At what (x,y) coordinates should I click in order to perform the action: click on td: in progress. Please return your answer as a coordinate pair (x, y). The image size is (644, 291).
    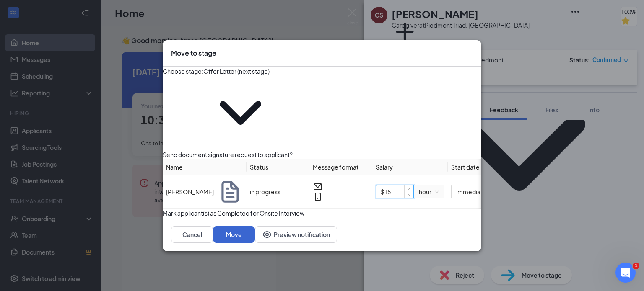
    Looking at the image, I should click on (278, 192).